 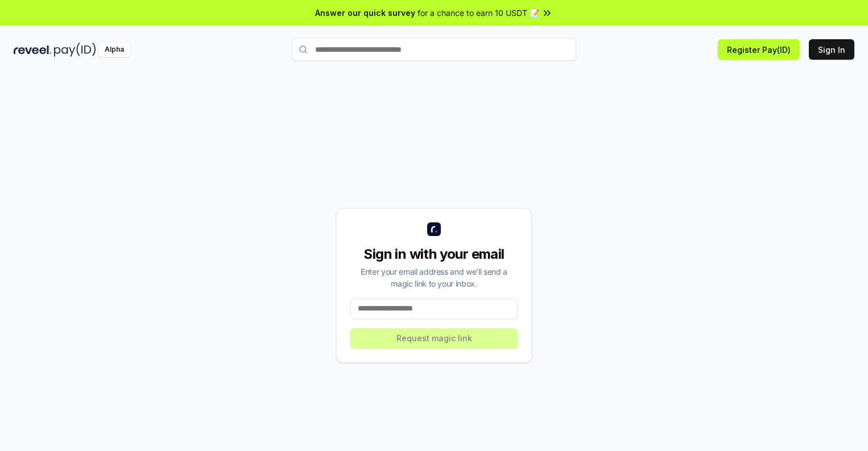 I want to click on div: Alpha, so click(x=114, y=50).